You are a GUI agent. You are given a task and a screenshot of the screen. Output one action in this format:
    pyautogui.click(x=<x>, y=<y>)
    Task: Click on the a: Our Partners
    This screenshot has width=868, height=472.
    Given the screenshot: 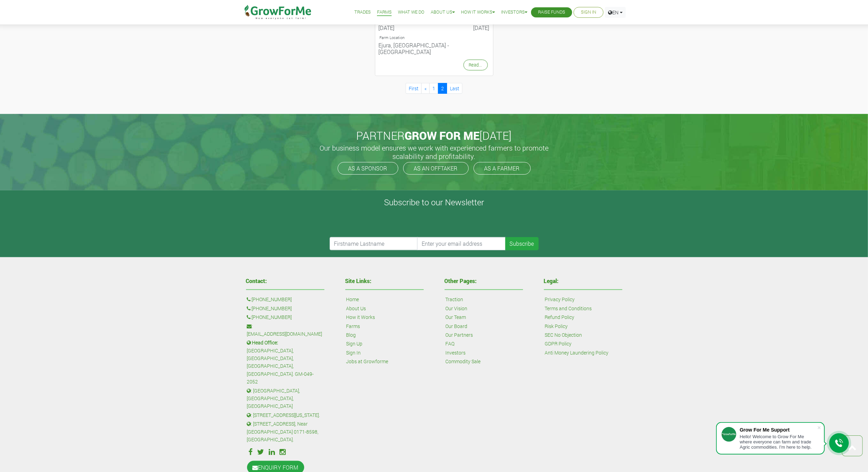 What is the action you would take?
    pyautogui.click(x=459, y=335)
    